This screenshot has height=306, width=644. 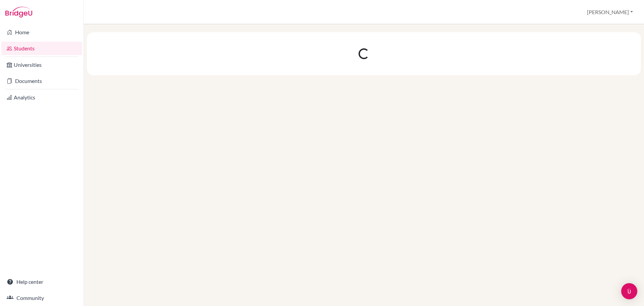 I want to click on a: Documents, so click(x=42, y=81).